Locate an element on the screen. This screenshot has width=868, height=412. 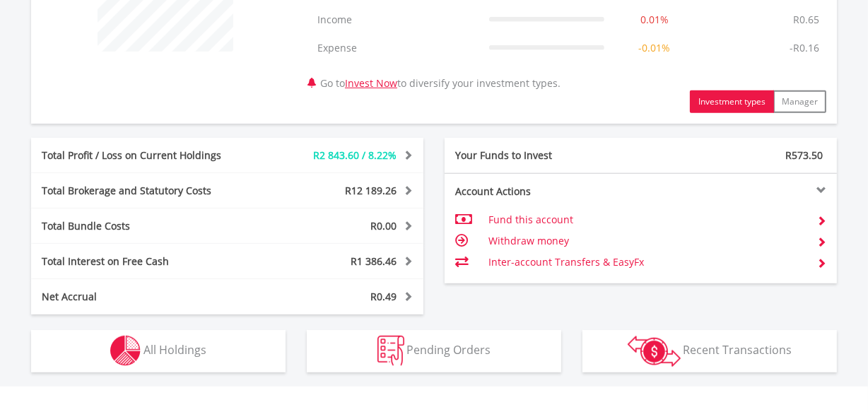
td: Expense is located at coordinates (395, 48).